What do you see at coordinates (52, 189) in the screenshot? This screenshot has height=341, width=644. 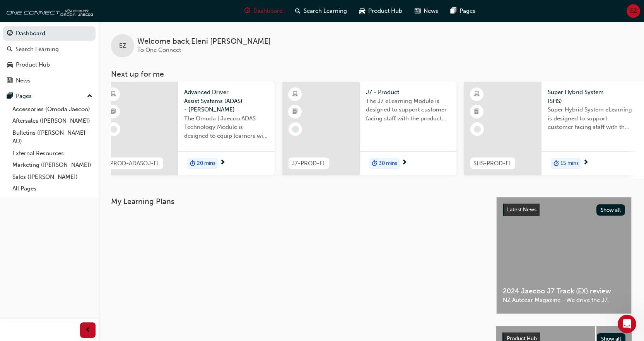 I see `a: All Pages` at bounding box center [52, 189].